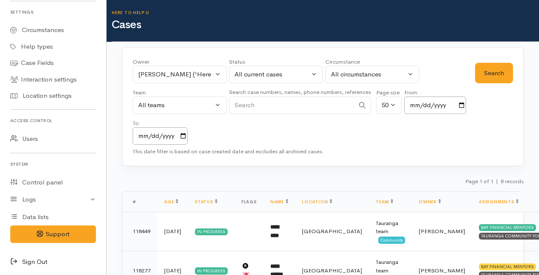 This screenshot has height=275, width=539. Describe the element at coordinates (276, 74) in the screenshot. I see `button: All current cases` at that location.